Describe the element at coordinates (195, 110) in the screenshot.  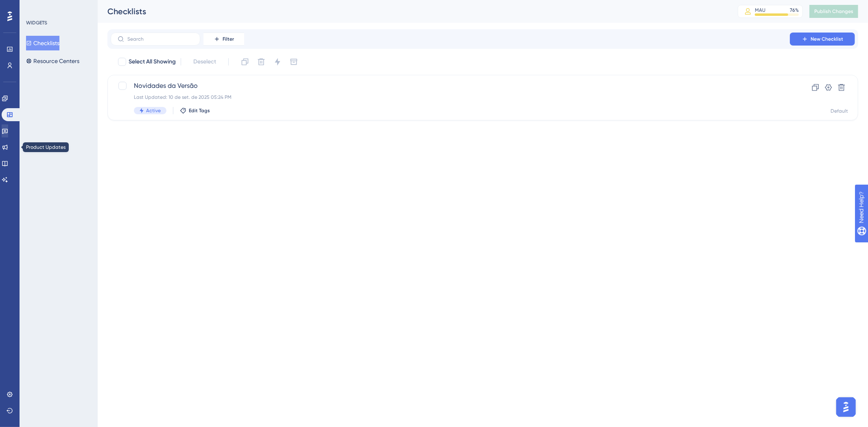
I see `button: Edit Tags` at that location.